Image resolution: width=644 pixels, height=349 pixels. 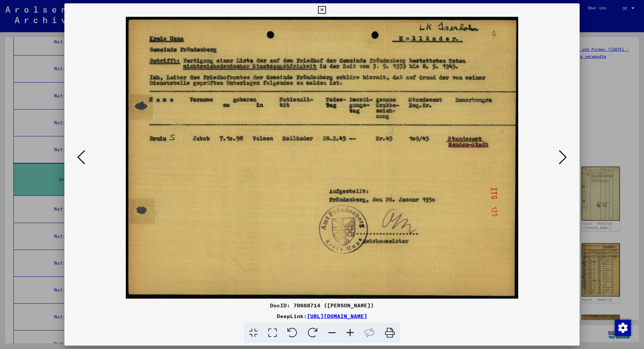 I want to click on div: DeepLink:, so click(x=322, y=316).